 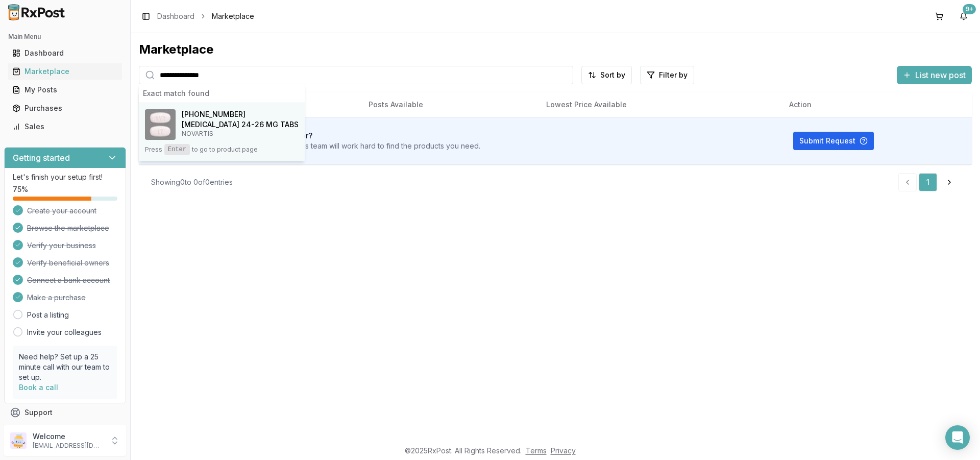 What do you see at coordinates (38, 387) in the screenshot?
I see `a: Book a call` at bounding box center [38, 387].